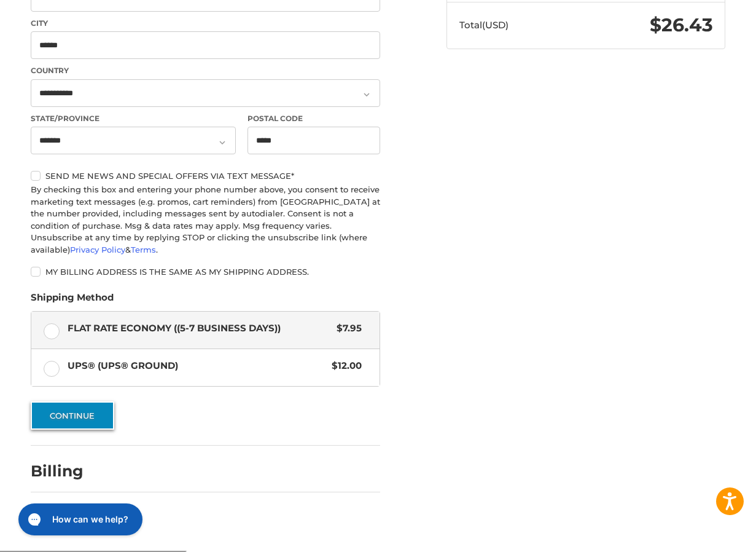  I want to click on label: City, so click(205, 23).